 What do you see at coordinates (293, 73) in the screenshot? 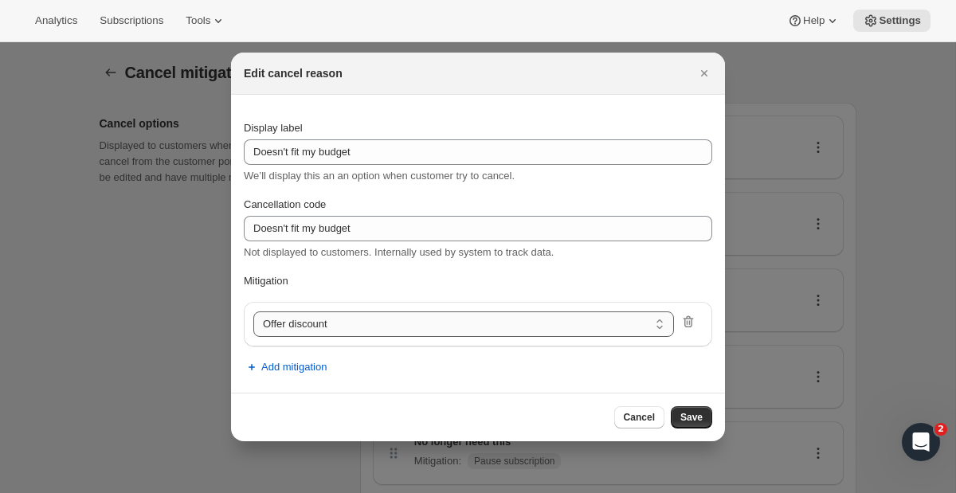
I see `h2: Edit cancel reason` at bounding box center [293, 73].